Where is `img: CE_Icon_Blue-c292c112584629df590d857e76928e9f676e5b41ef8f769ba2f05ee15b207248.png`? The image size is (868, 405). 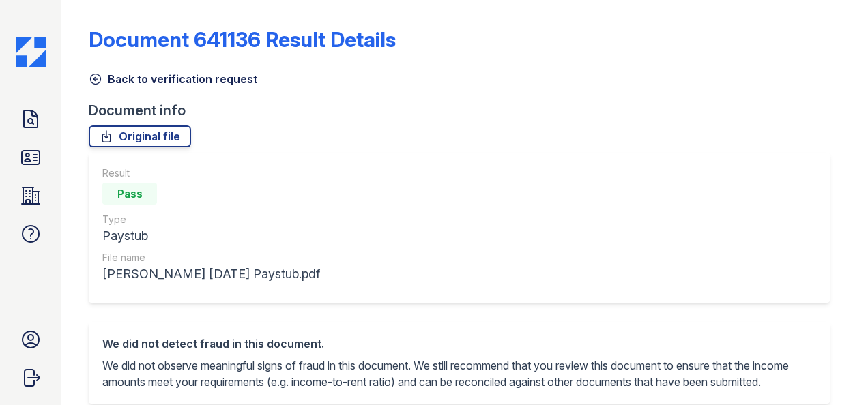 img: CE_Icon_Blue-c292c112584629df590d857e76928e9f676e5b41ef8f769ba2f05ee15b207248.png is located at coordinates (31, 52).